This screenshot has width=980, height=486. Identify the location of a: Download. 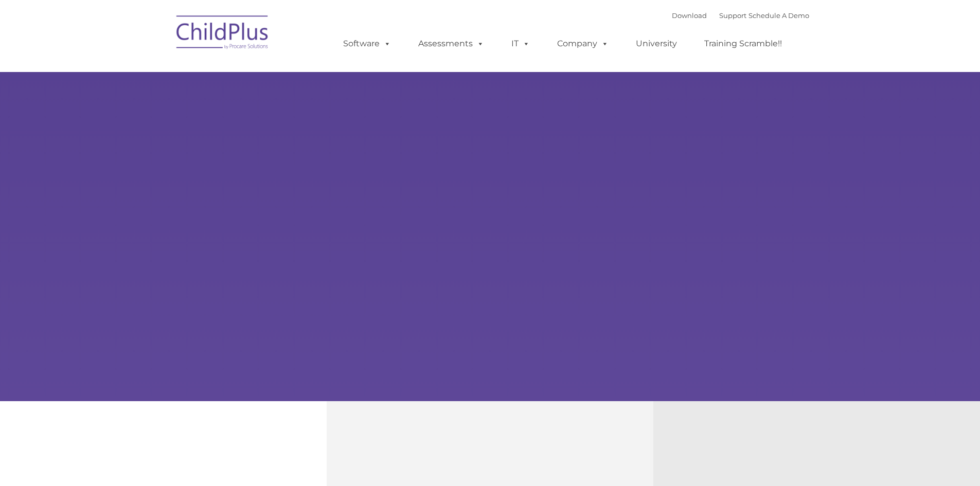
(689, 15).